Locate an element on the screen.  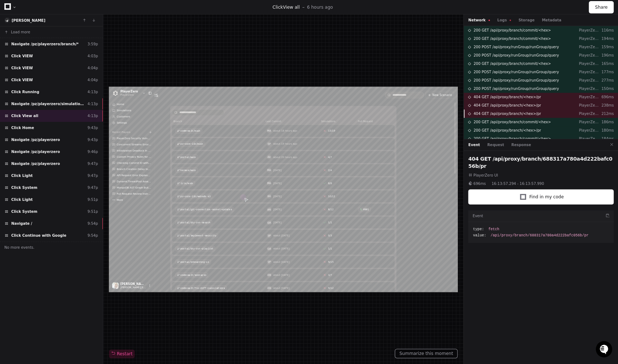
a: codevault/mainMAabout 18 hours ago15/19 is located at coordinates (309, 79).